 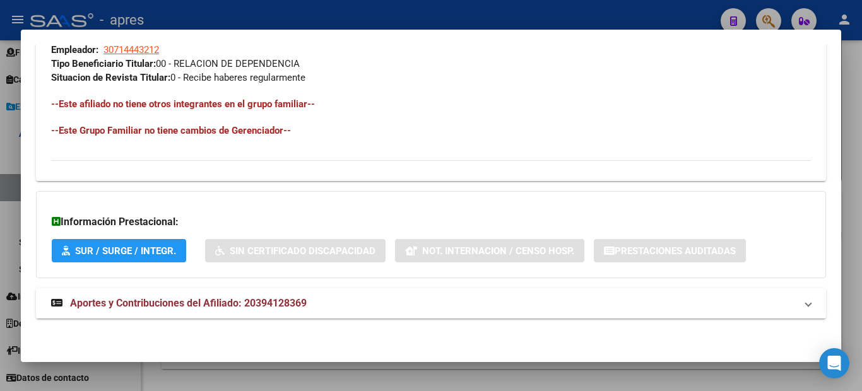 I want to click on mat-expansion-panel-header: Aportes y Contribuciones del Afiliado: 20394128369, so click(x=431, y=304).